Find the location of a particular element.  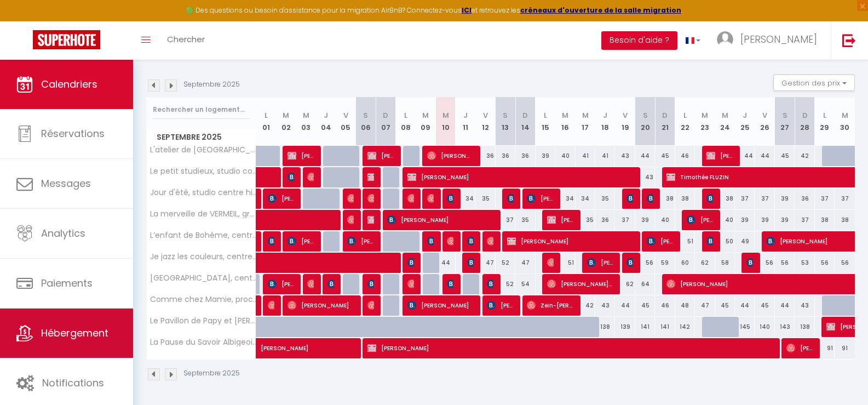

div: 34 is located at coordinates (465, 198).